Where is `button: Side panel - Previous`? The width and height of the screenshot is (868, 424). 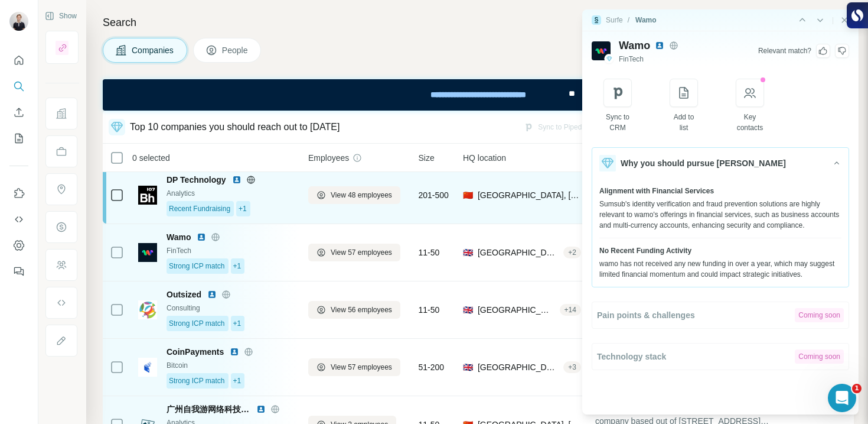 button: Side panel - Previous is located at coordinates (803, 20).